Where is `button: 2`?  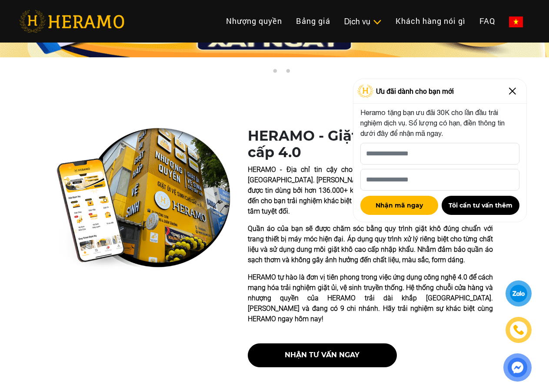 button: 2 is located at coordinates (274, 73).